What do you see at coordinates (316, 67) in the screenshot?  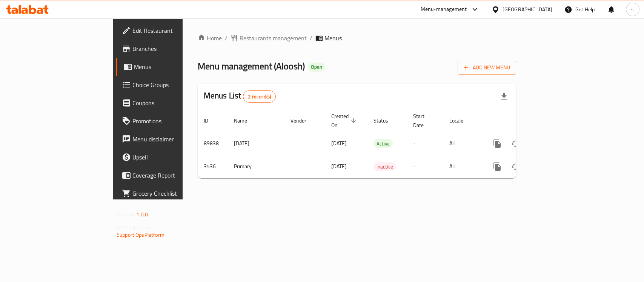 I see `div: Open` at bounding box center [316, 67].